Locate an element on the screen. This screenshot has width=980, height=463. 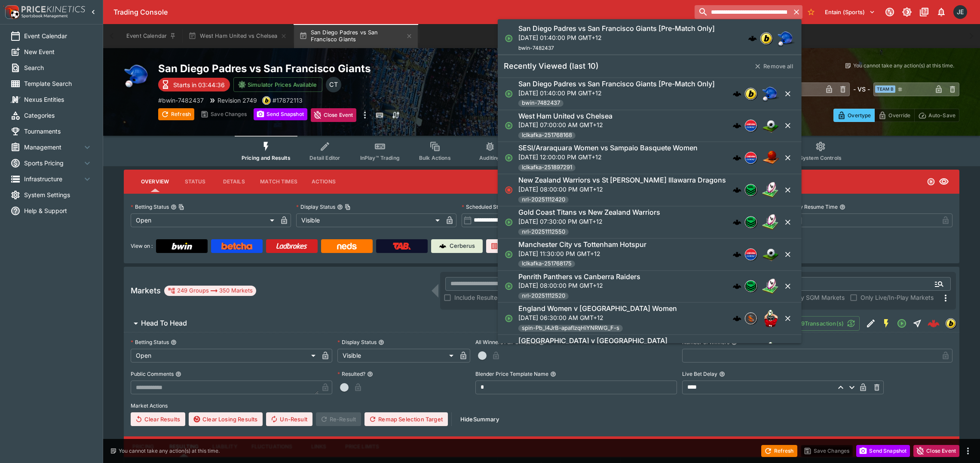
p: Auto-Save is located at coordinates (941, 115).